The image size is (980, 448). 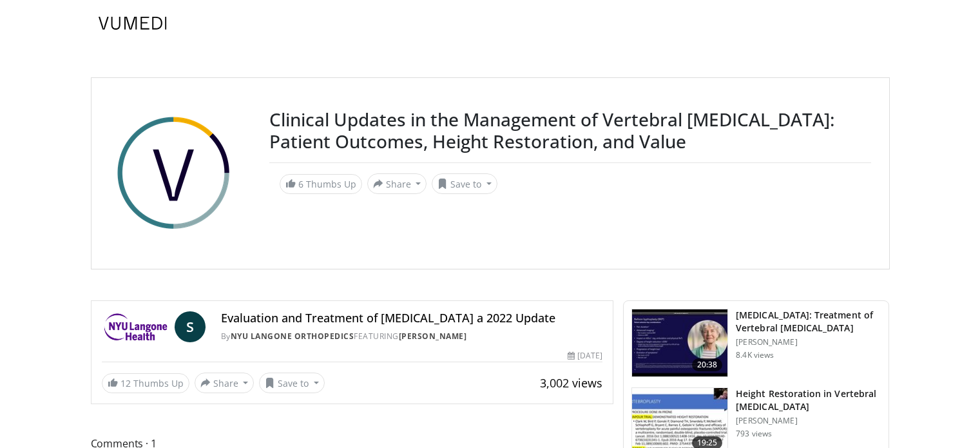 I want to click on span: 6, so click(x=301, y=183).